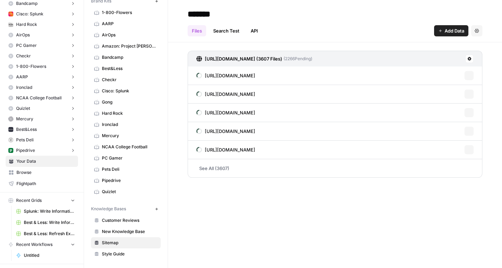  Describe the element at coordinates (26, 151) in the screenshot. I see `span: Pipedrive` at that location.